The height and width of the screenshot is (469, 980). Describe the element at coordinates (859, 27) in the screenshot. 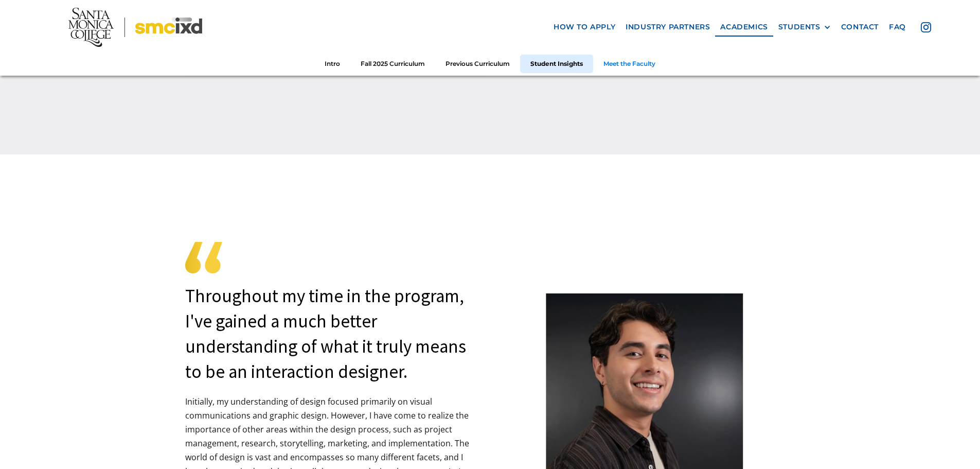

I see `a: contact` at that location.